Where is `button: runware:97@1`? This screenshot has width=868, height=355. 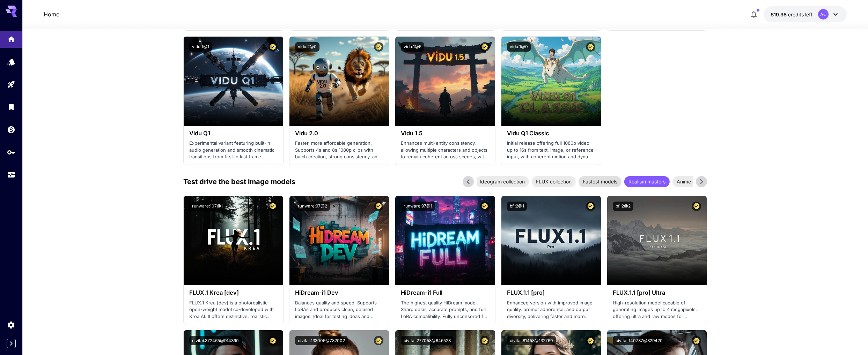 button: runware:97@1 is located at coordinates (418, 206).